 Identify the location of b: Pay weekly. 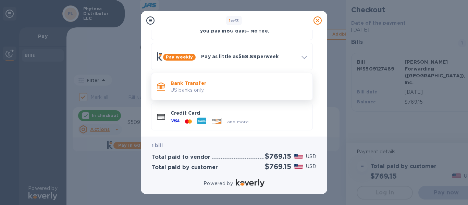
(179, 57).